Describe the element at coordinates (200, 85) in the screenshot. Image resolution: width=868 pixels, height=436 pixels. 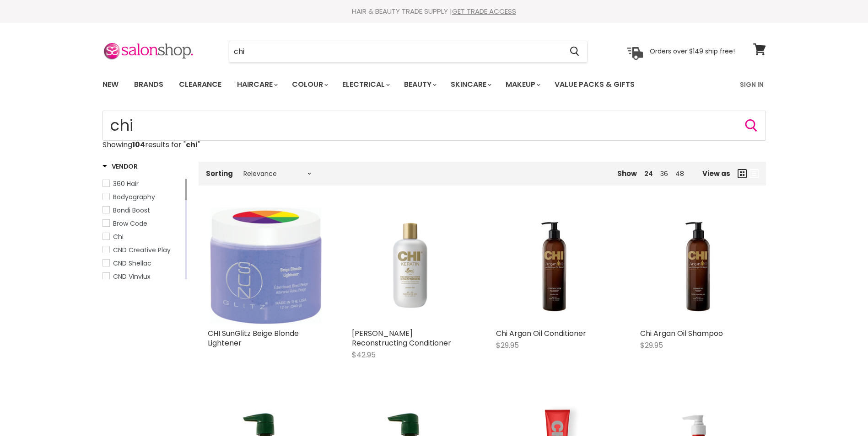
I see `a: Clearance` at that location.